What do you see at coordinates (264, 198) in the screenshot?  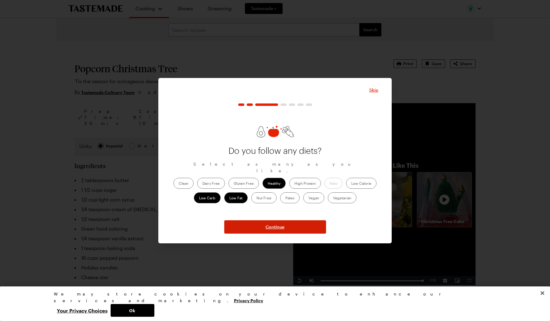 I see `label: Nut Free` at bounding box center [264, 198].